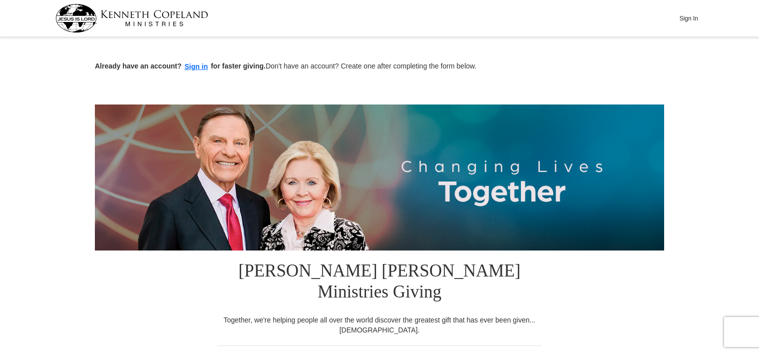 The height and width of the screenshot is (354, 759). I want to click on img: kcm-header-logo.svg, so click(132, 18).